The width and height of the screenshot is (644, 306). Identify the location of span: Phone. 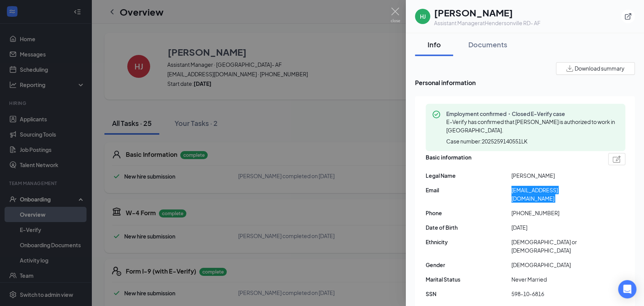
(468, 213).